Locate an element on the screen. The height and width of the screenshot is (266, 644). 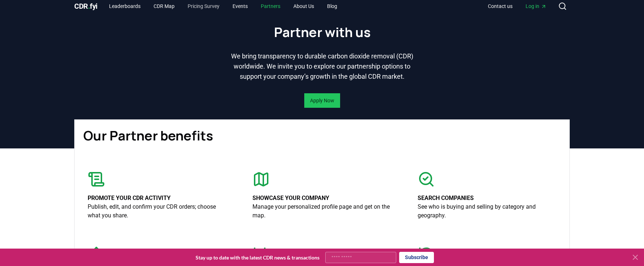
h1: Partner with us is located at coordinates (322, 32).